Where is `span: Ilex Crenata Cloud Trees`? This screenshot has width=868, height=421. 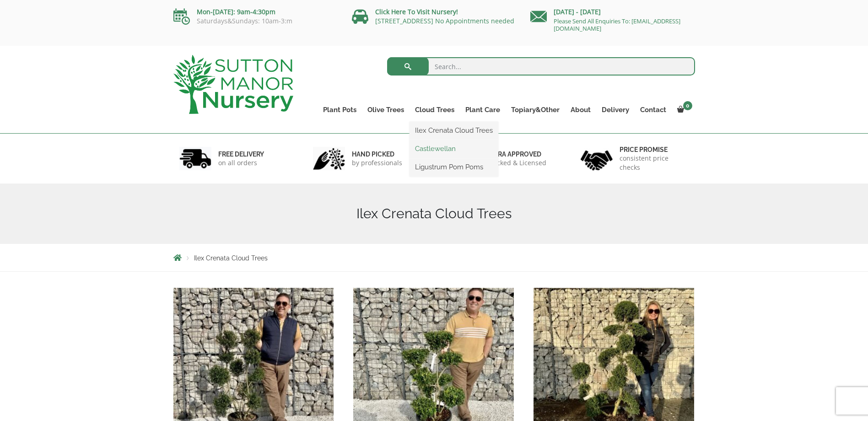 span: Ilex Crenata Cloud Trees is located at coordinates (231, 258).